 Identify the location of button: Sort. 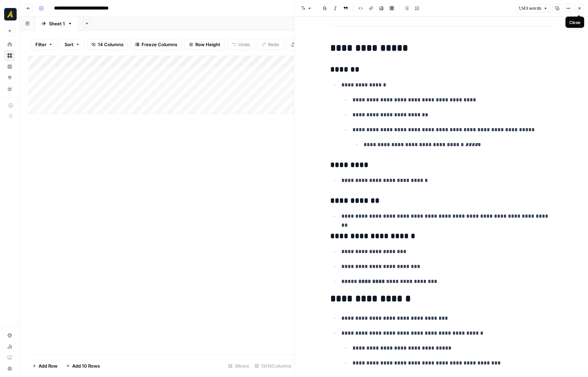
(72, 44).